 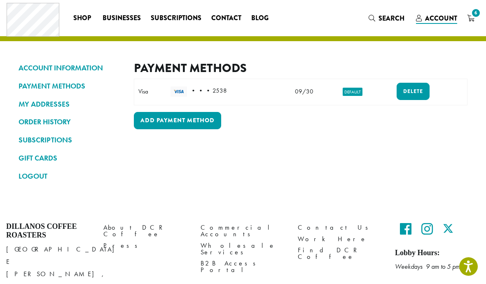 I want to click on a: PAYMENT METHODS, so click(x=70, y=86).